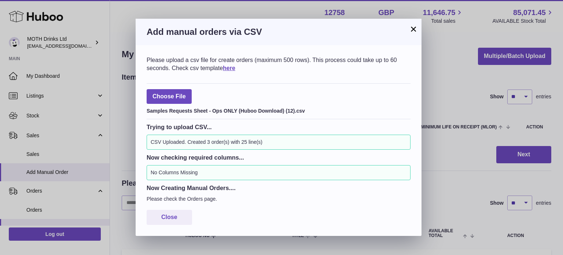  I want to click on p: Please check the Orders page., so click(278, 199).